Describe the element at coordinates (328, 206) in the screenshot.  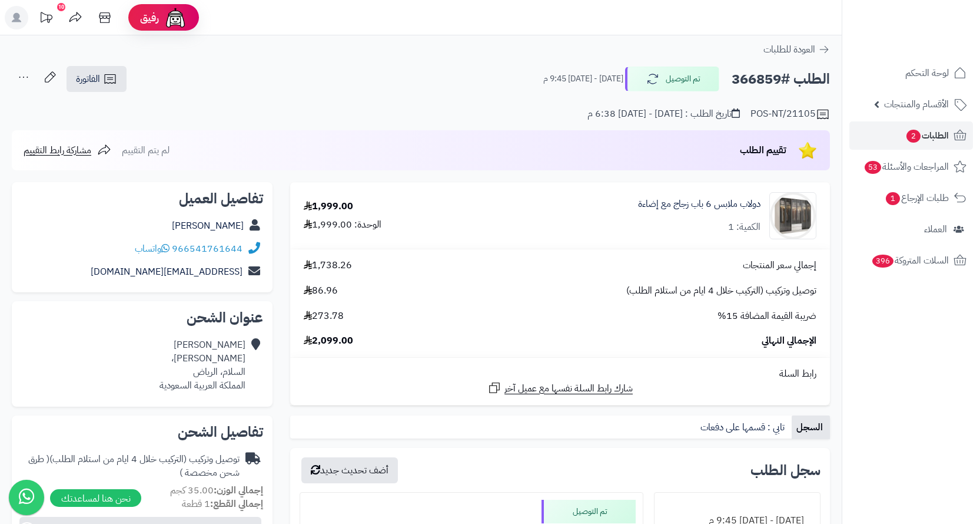
I see `div: 1,999.00` at that location.